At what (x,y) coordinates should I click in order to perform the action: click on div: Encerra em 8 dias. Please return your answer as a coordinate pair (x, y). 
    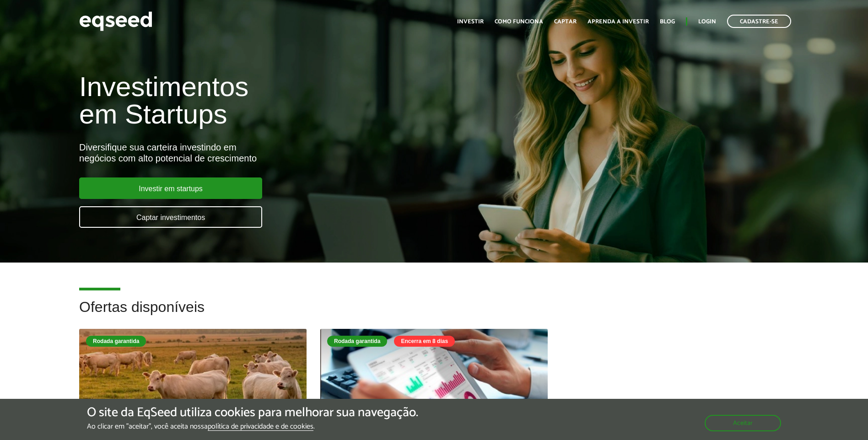
    Looking at the image, I should click on (424, 341).